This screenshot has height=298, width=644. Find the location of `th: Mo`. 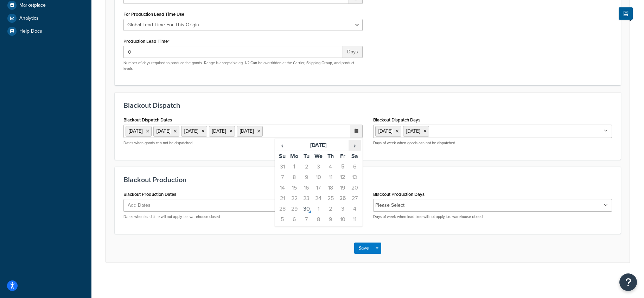

th: Mo is located at coordinates (294, 156).